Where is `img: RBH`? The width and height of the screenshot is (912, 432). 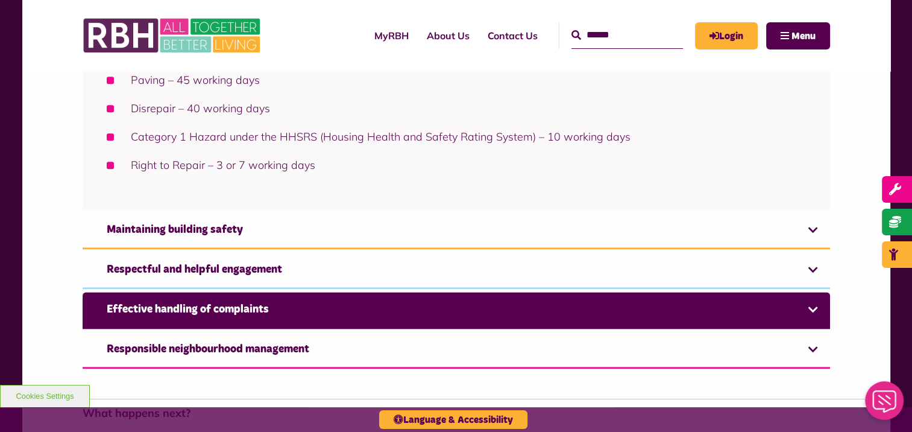 img: RBH is located at coordinates (173, 36).